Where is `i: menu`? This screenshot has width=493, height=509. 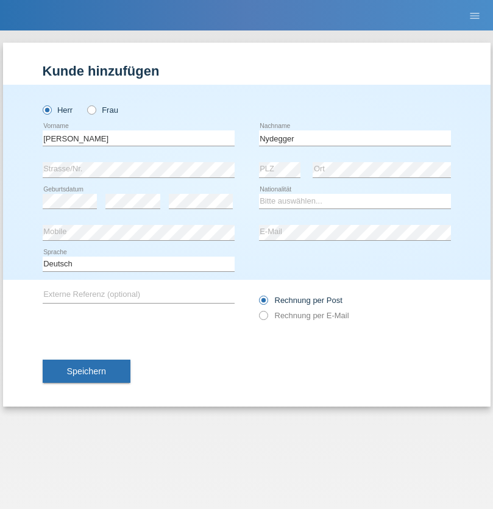 i: menu is located at coordinates (474, 16).